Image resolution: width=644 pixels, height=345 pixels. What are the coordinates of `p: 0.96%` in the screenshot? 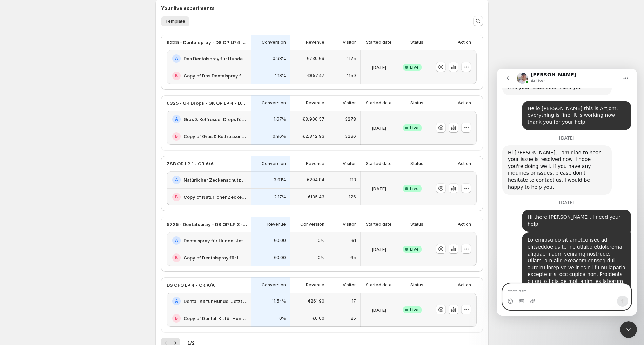 It's located at (279, 136).